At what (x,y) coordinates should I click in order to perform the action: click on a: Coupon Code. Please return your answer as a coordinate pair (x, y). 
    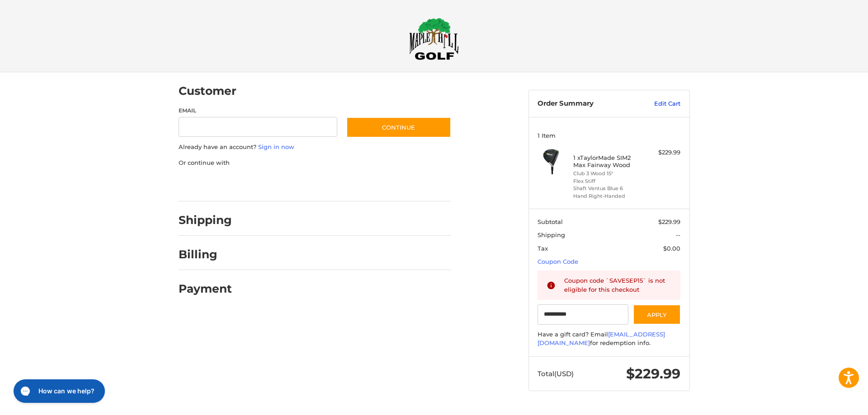
    Looking at the image, I should click on (558, 262).